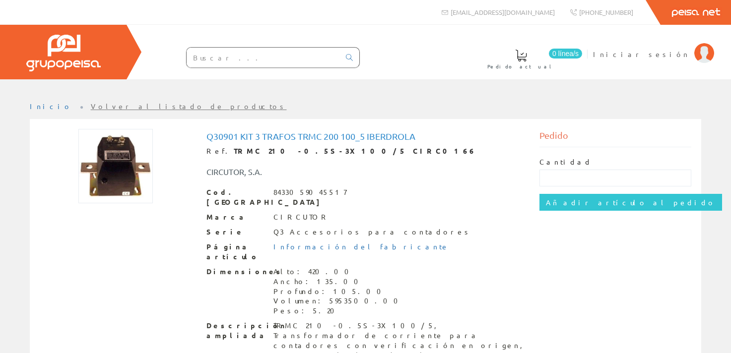 Image resolution: width=731 pixels, height=353 pixels. Describe the element at coordinates (521, 66) in the screenshot. I see `span: Pedido actual` at that location.